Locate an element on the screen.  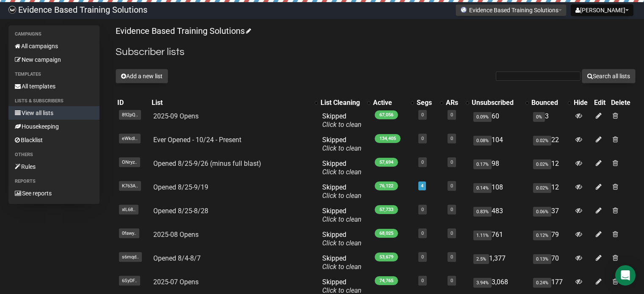
a: Opened 8/4-8/7 is located at coordinates (177, 258).